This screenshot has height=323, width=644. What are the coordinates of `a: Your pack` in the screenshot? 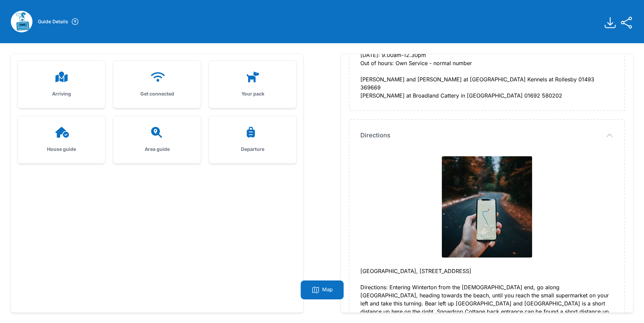 It's located at (252, 84).